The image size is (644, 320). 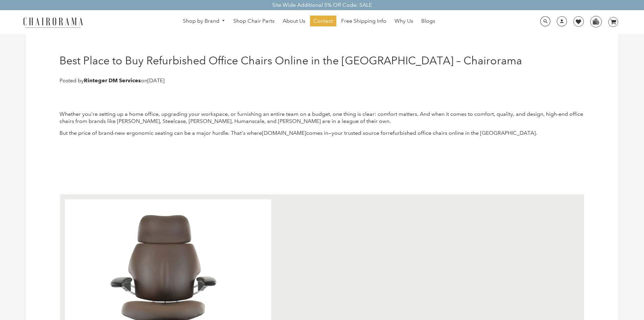 I want to click on p: Posted by on, so click(x=291, y=81).